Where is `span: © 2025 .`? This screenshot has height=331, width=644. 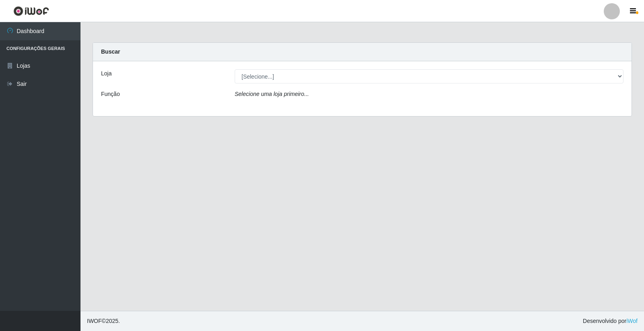 span: © 2025 . is located at coordinates (103, 321).